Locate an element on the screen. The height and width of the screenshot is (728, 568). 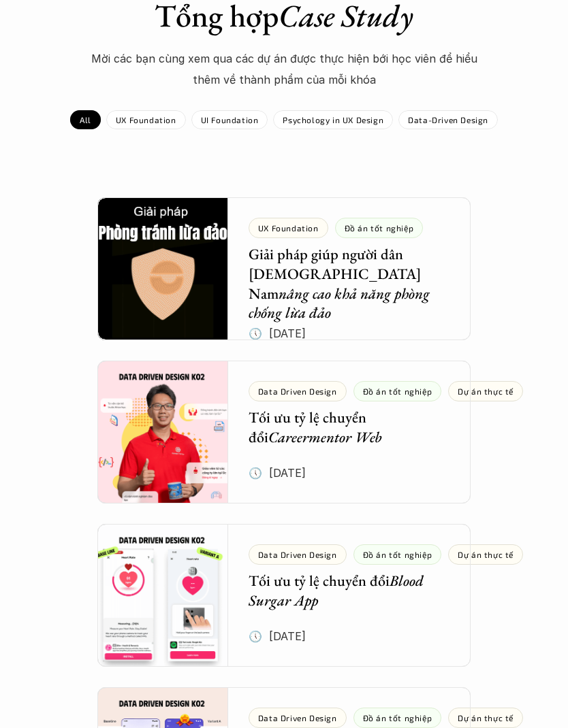
a: UX Foundation is located at coordinates (146, 120).